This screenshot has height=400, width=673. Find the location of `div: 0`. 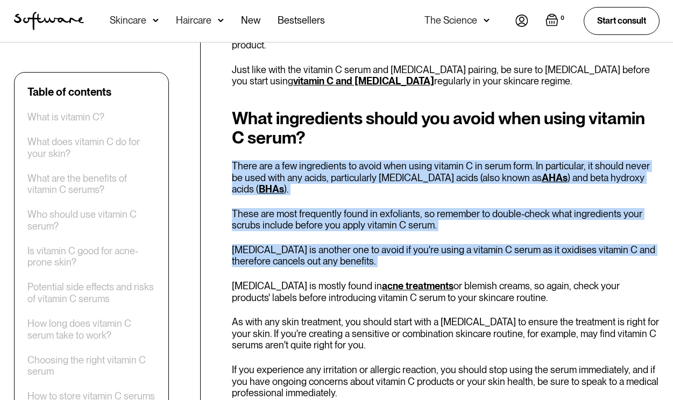

div: 0 is located at coordinates (562, 18).